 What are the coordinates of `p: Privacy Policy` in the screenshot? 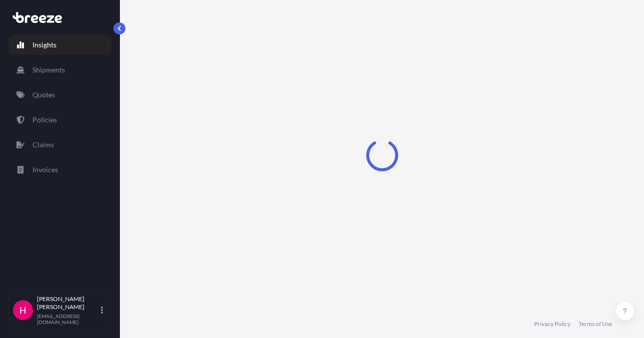 It's located at (552, 324).